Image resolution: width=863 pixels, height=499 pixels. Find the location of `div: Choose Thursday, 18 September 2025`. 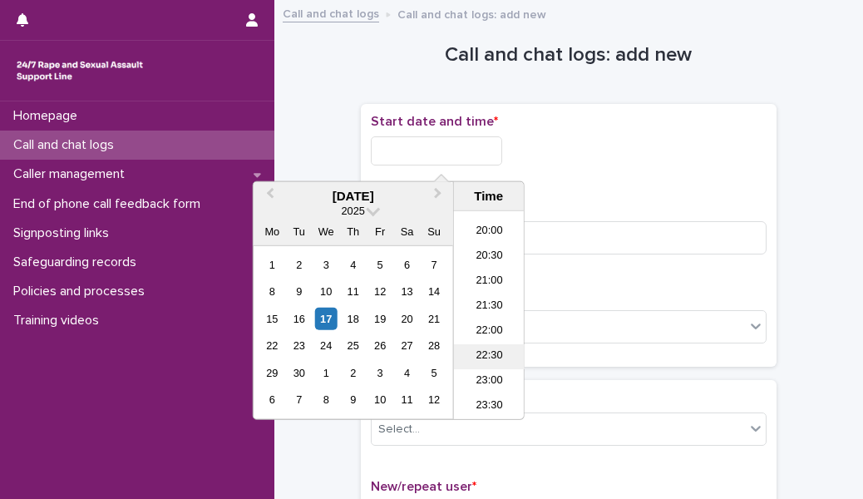

div: Choose Thursday, 18 September 2025 is located at coordinates (352, 318).